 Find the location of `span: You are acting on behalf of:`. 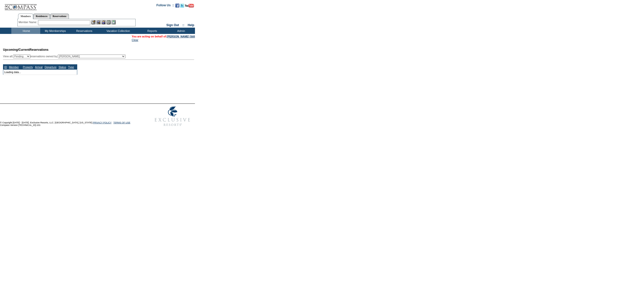

span: You are acting on behalf of: is located at coordinates (163, 36).